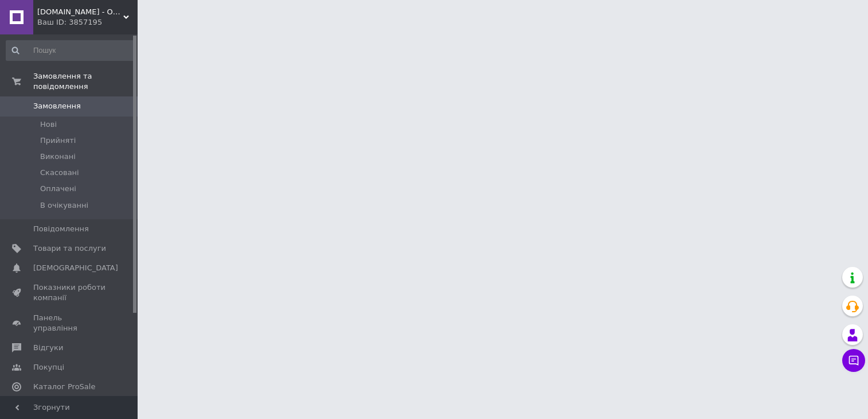  Describe the element at coordinates (80, 12) in the screenshot. I see `span: China-Dent.com.ua - Обладнання від ТОПових виробників з піднебесної (Woodpecker,COXO,SOCO,Tosi)` at that location.